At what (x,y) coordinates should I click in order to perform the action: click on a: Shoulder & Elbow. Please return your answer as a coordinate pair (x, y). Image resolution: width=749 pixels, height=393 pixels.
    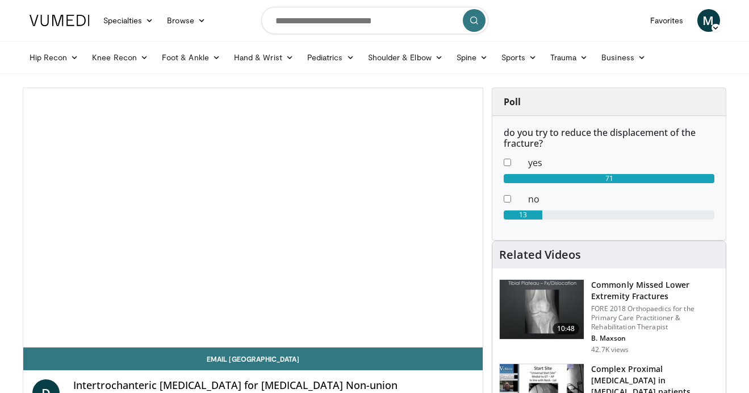
    Looking at the image, I should click on (406, 57).